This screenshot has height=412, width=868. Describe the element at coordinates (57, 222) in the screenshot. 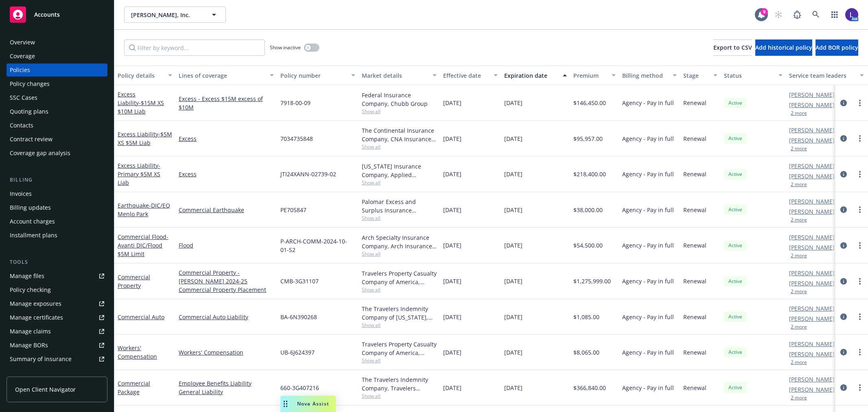

I see `a: Account charges` at that location.